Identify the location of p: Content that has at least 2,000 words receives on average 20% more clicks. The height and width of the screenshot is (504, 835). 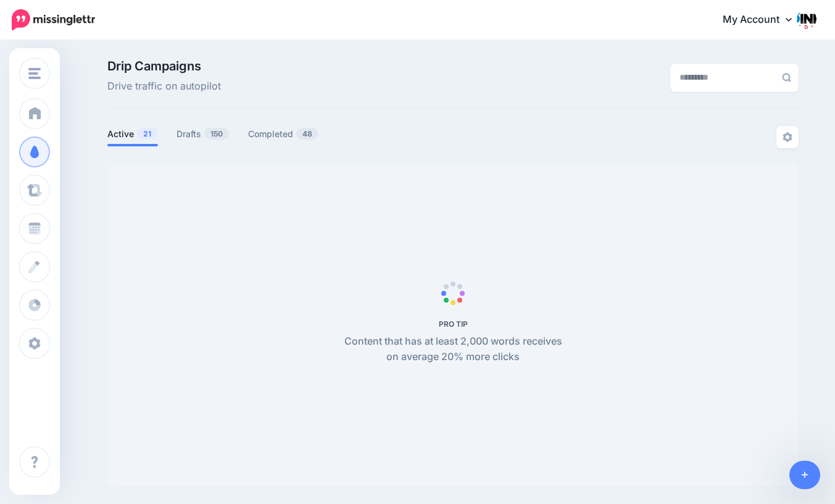
(453, 350).